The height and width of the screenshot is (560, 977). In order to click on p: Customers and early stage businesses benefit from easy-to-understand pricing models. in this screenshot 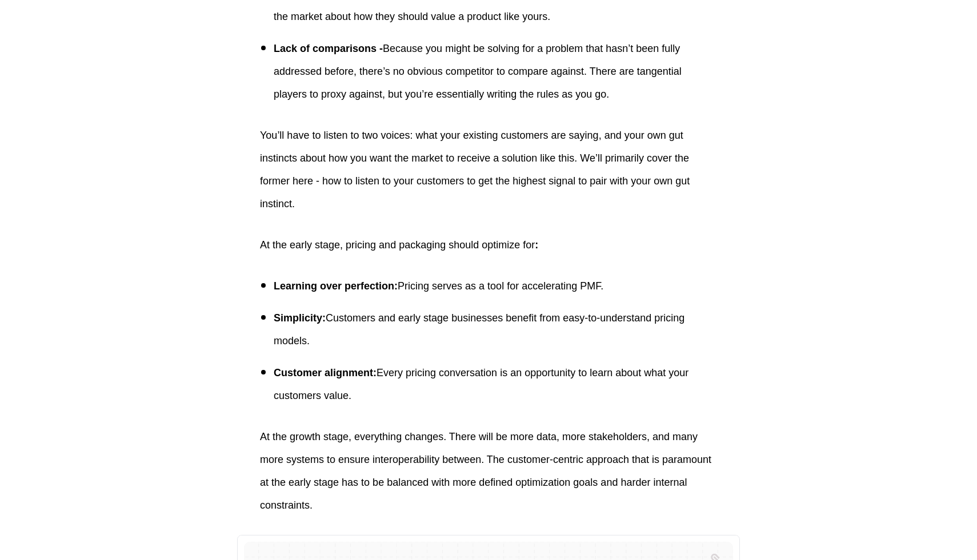, I will do `click(495, 329)`.